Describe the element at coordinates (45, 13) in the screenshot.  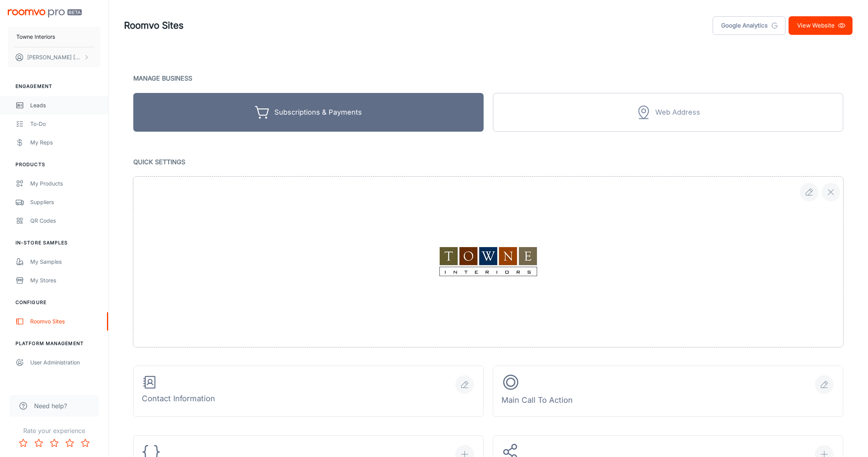
I see `img: Roomvo PRO Beta` at that location.